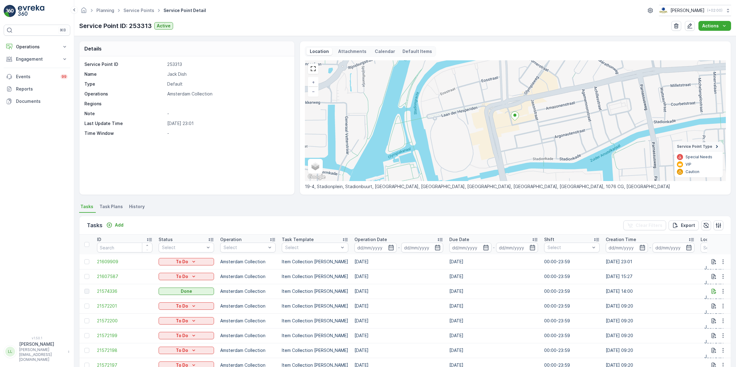 The image size is (736, 367). Describe the element at coordinates (42, 89) in the screenshot. I see `p: Reports` at that location.